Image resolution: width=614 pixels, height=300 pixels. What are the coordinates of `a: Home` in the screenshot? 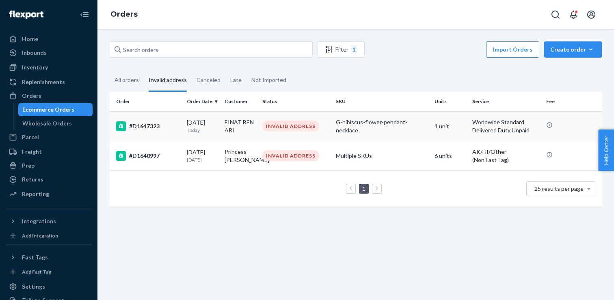 It's located at (49, 39).